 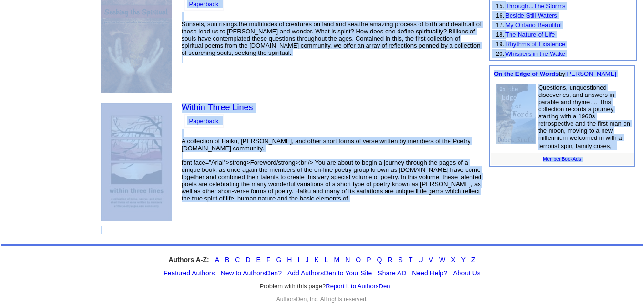 I want to click on font: 16., so click(x=501, y=15).